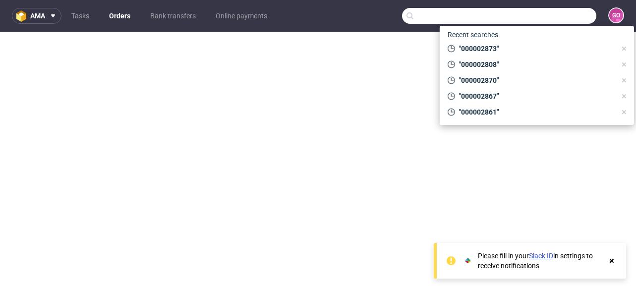 The height and width of the screenshot is (291, 636). I want to click on span: "000002870", so click(535, 80).